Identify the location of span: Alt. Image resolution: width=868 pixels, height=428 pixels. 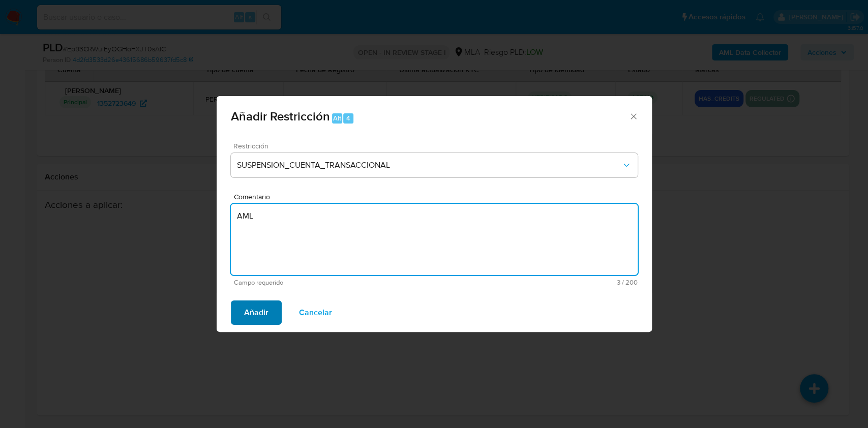
(337, 118).